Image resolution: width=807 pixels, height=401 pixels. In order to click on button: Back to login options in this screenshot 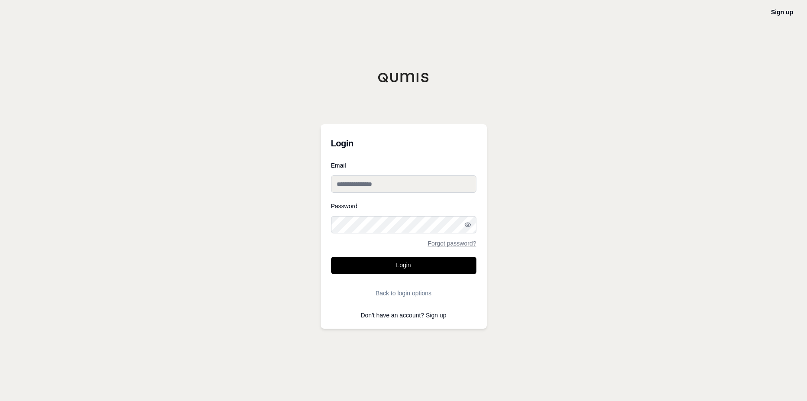, I will do `click(404, 293)`.